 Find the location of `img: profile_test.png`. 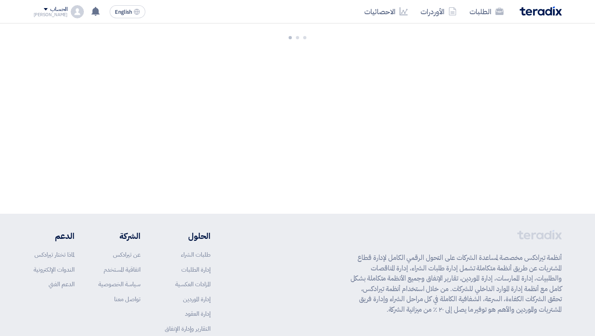

img: profile_test.png is located at coordinates (77, 12).